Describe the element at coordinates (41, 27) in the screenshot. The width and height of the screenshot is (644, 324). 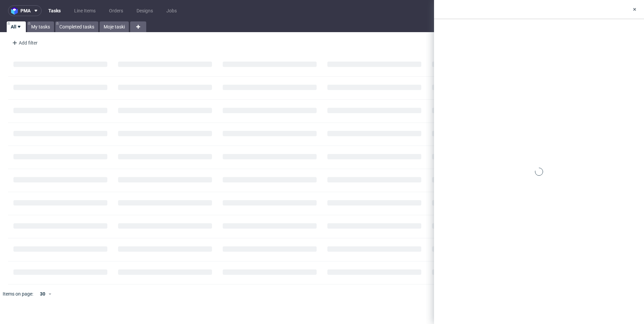
I see `a: My tasks` at that location.